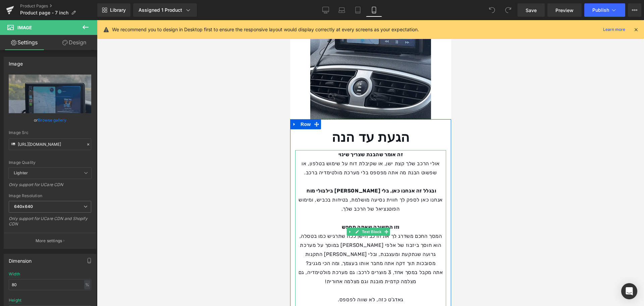  Describe the element at coordinates (80, 184) in the screenshot. I see `p: אנחנו כאן לספק לך חווית נסיעה מושלמת, בטיחות בכביש, ומימוש הפוטנציאל של הרכב שלך.` at that location.